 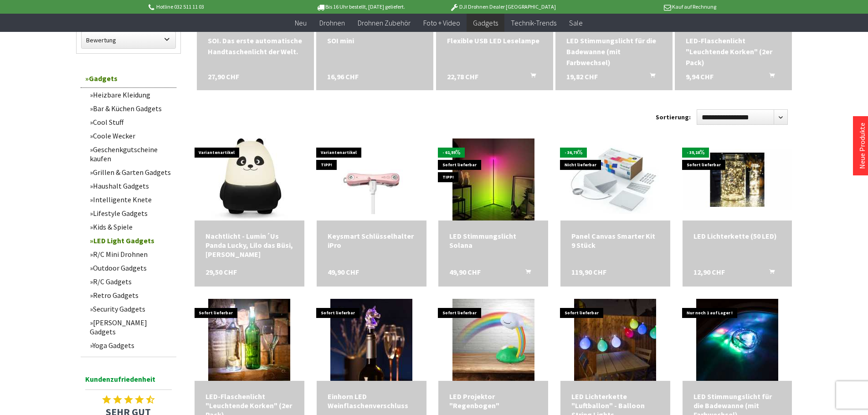 I want to click on a: Retro Gadgets, so click(x=131, y=295).